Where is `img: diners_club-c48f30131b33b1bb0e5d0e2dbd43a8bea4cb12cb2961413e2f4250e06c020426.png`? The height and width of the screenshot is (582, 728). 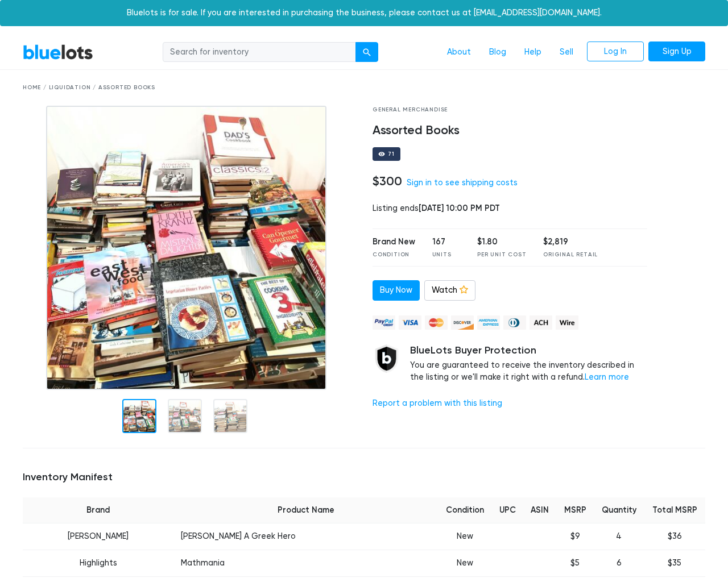 img: diners_club-c48f30131b33b1bb0e5d0e2dbd43a8bea4cb12cb2961413e2f4250e06c020426.png is located at coordinates (515, 322).